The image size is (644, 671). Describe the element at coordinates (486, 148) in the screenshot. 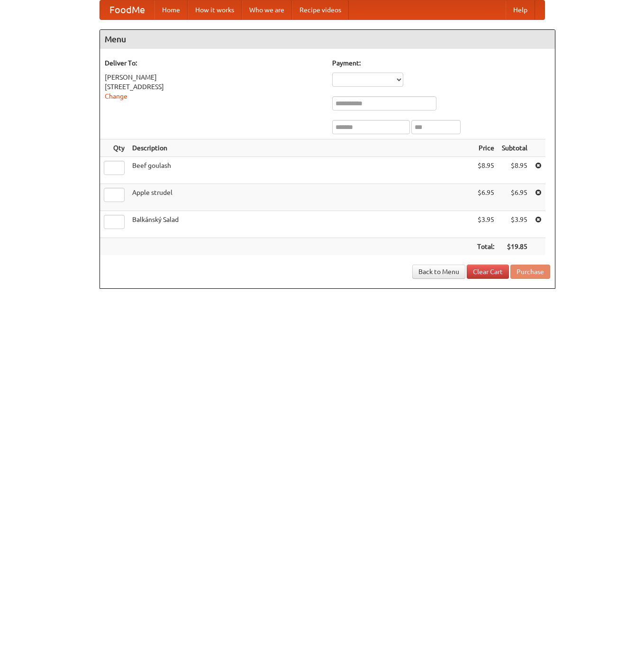

I see `th: Price` at that location.